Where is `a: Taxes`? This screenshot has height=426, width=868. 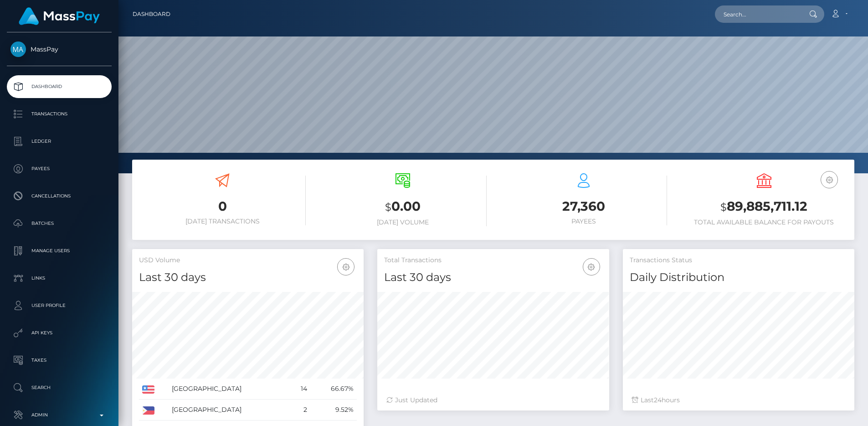
a: Taxes is located at coordinates (59, 360).